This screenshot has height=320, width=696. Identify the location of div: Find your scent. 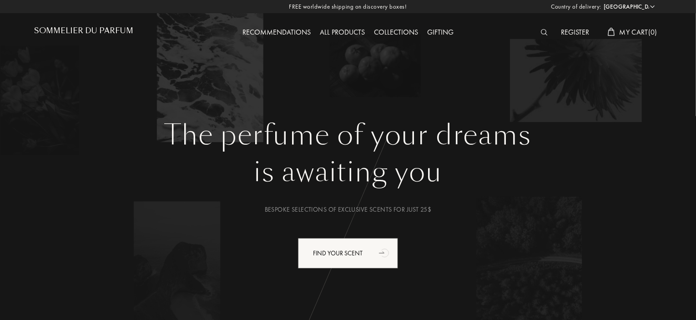
(348, 253).